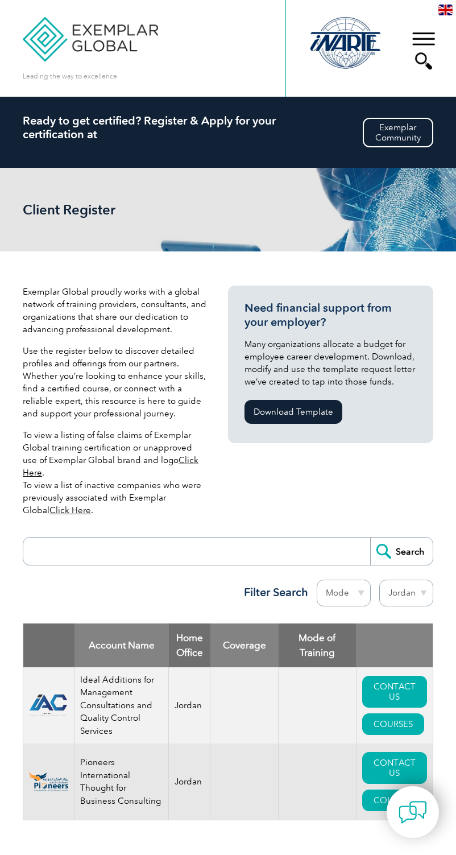 This screenshot has height=855, width=456. What do you see at coordinates (122, 782) in the screenshot?
I see `td: Pioneers International Thought for Business Consulting` at bounding box center [122, 782].